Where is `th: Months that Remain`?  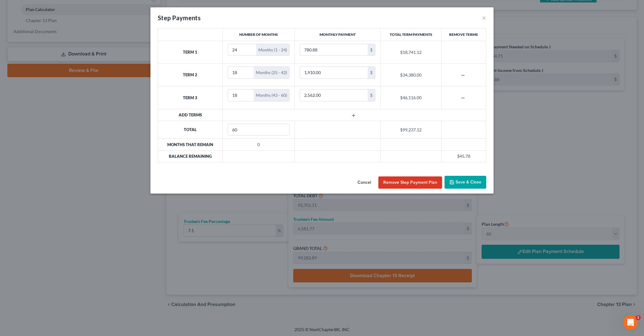 th: Months that Remain is located at coordinates (191, 144).